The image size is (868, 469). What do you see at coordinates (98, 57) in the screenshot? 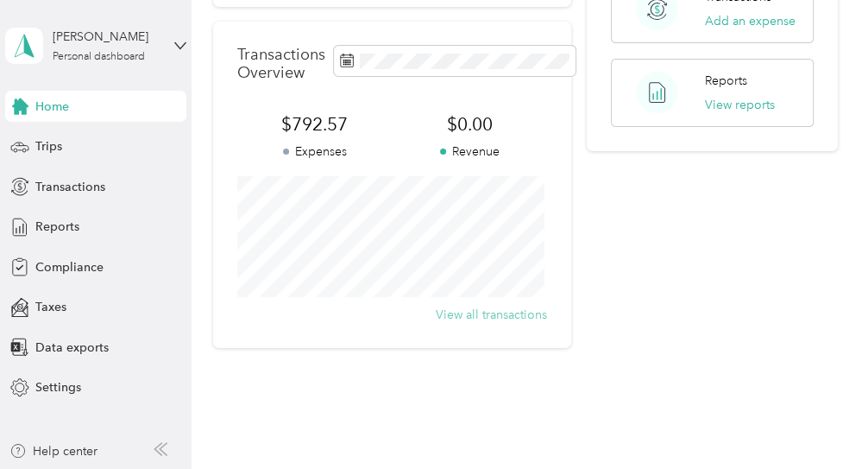
I see `div: Personal dashboard` at bounding box center [98, 57].